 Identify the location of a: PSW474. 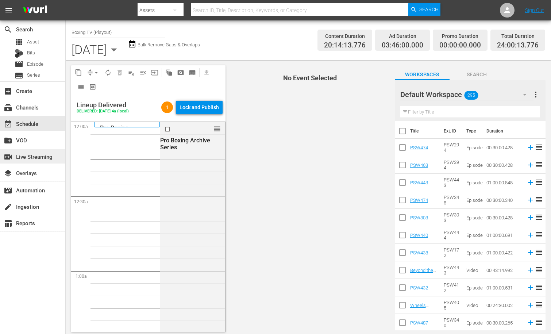
(419, 147).